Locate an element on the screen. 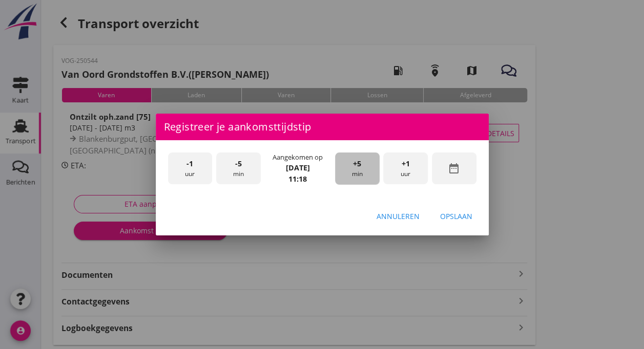  div: Registreer je aankomsttijdstip is located at coordinates (322, 127).